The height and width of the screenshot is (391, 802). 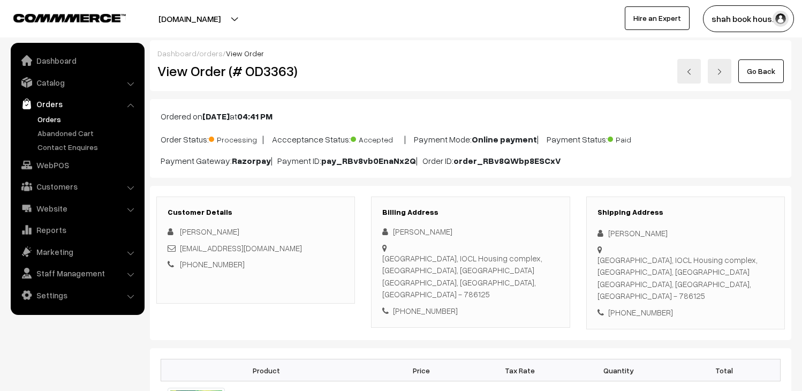 I want to click on p: Payment Gateway: | Payment ID: | Order ID:, so click(x=470, y=161).